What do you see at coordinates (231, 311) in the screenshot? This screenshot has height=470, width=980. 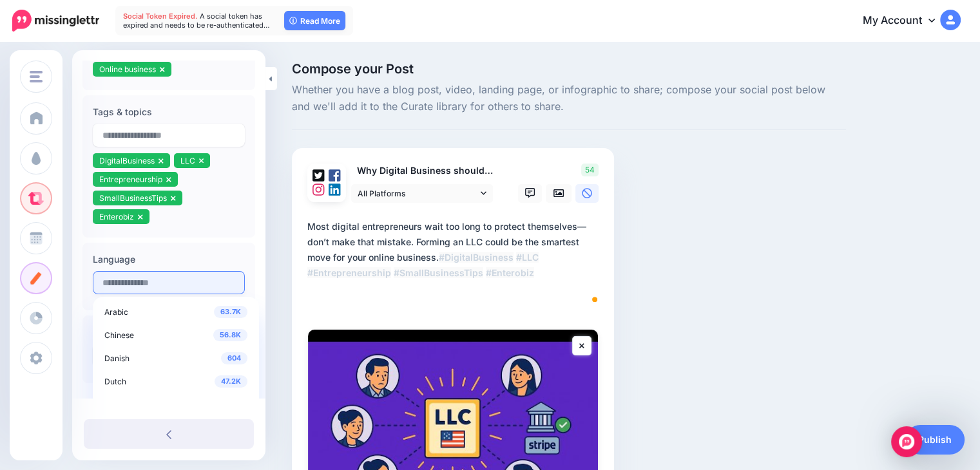 I see `span: 63.7K` at bounding box center [231, 311].